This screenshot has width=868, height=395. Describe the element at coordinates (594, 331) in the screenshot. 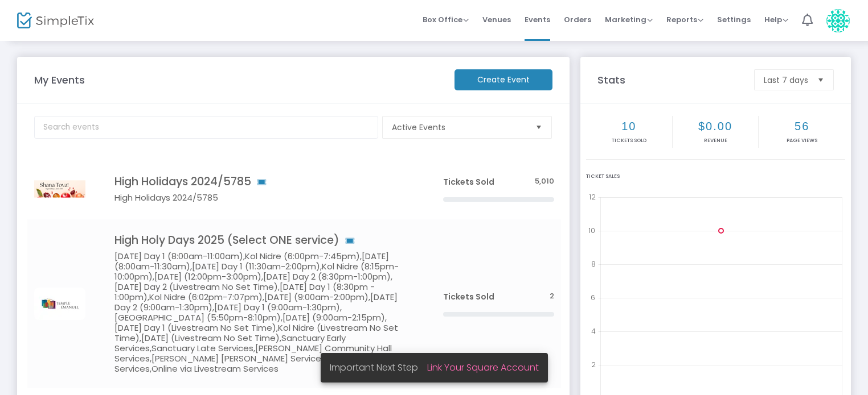

I see `text: 4` at that location.